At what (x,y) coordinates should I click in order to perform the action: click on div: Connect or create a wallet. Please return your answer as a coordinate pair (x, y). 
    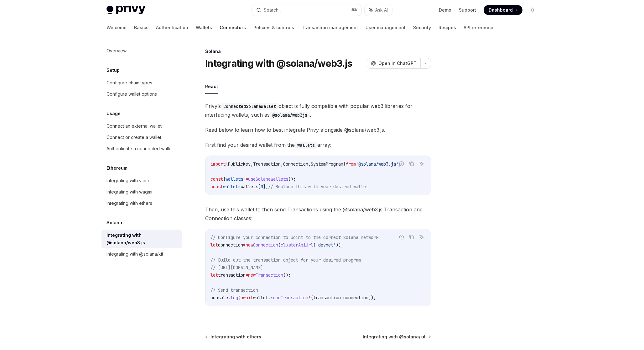
    Looking at the image, I should click on (134, 137).